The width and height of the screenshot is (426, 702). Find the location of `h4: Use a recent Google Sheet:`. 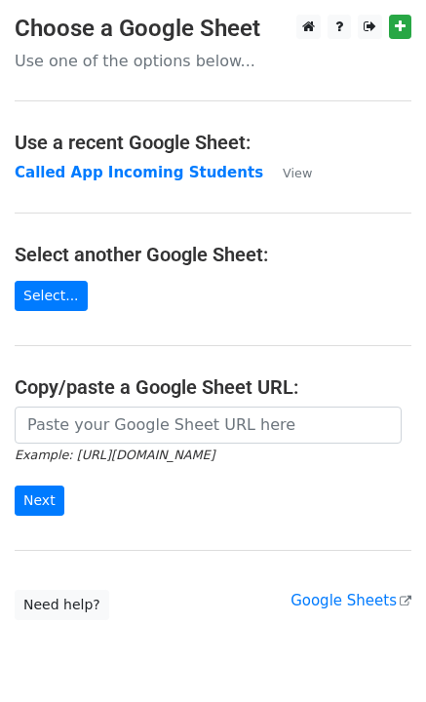

h4: Use a recent Google Sheet: is located at coordinates (212, 142).